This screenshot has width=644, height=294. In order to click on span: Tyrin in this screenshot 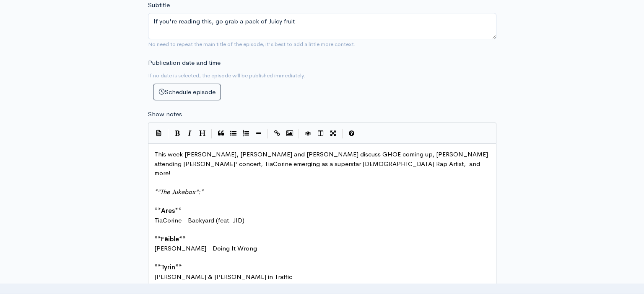, I will do `click(168, 267)`.